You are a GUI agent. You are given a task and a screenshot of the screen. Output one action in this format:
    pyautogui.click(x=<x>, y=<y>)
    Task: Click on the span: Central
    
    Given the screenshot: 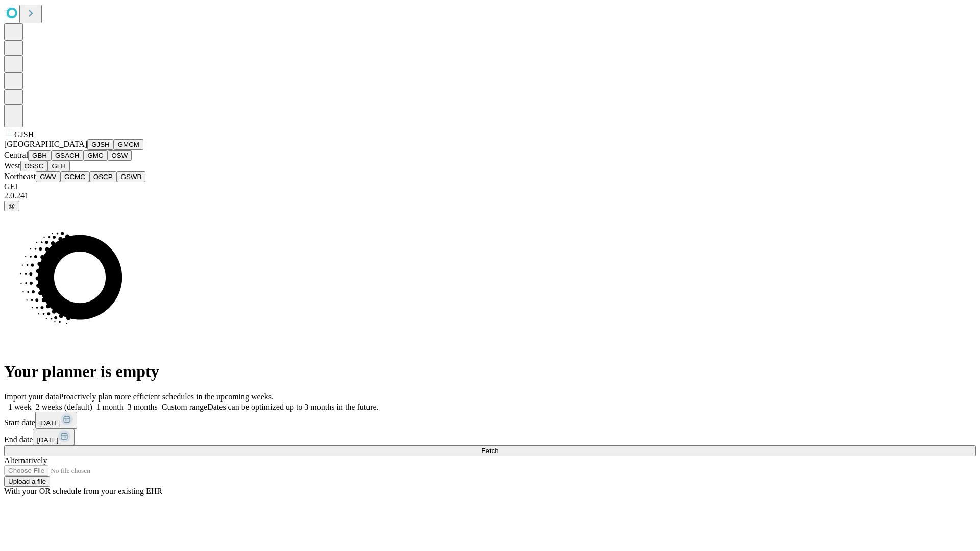 What is the action you would take?
    pyautogui.click(x=16, y=155)
    